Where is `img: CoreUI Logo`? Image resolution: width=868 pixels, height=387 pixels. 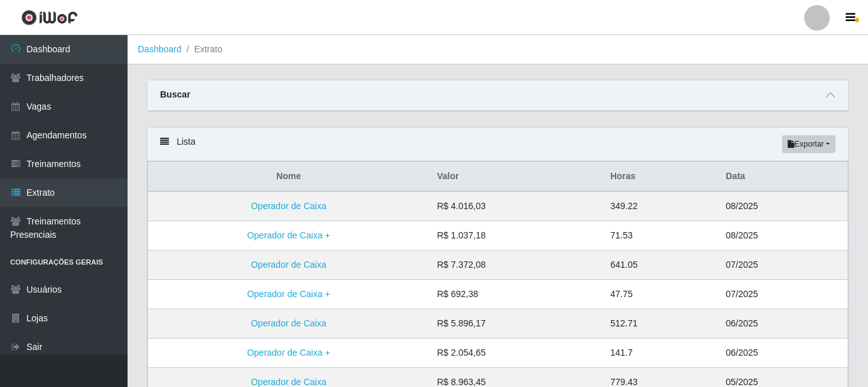 img: CoreUI Logo is located at coordinates (49, 18).